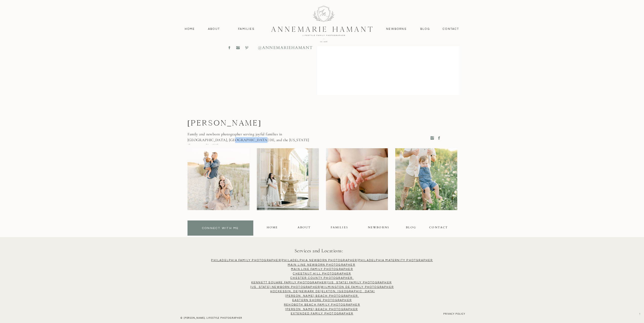  What do you see at coordinates (321, 278) in the screenshot?
I see `a: Chester County PHOTOGRAPHER` at bounding box center [321, 278].